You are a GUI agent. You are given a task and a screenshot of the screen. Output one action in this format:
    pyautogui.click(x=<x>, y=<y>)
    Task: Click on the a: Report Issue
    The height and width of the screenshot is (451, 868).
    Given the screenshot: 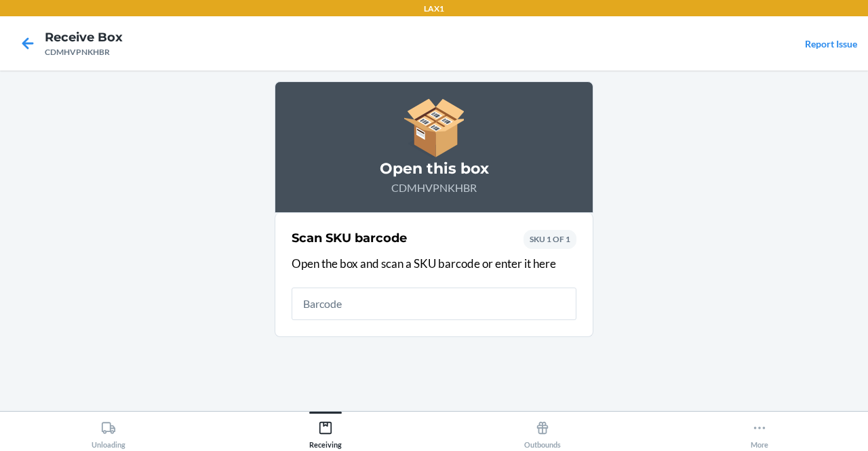 What is the action you would take?
    pyautogui.click(x=830, y=43)
    